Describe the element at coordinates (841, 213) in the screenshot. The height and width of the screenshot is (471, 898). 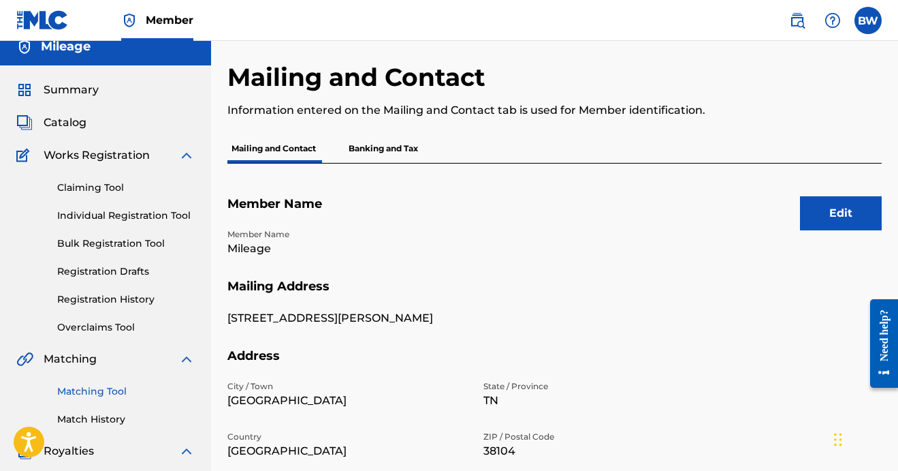
I see `button: Edit` at that location.